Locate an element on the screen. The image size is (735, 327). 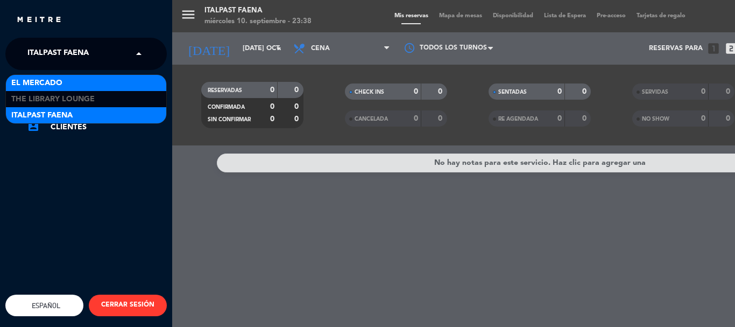
span: The Library Lounge is located at coordinates (53, 99).